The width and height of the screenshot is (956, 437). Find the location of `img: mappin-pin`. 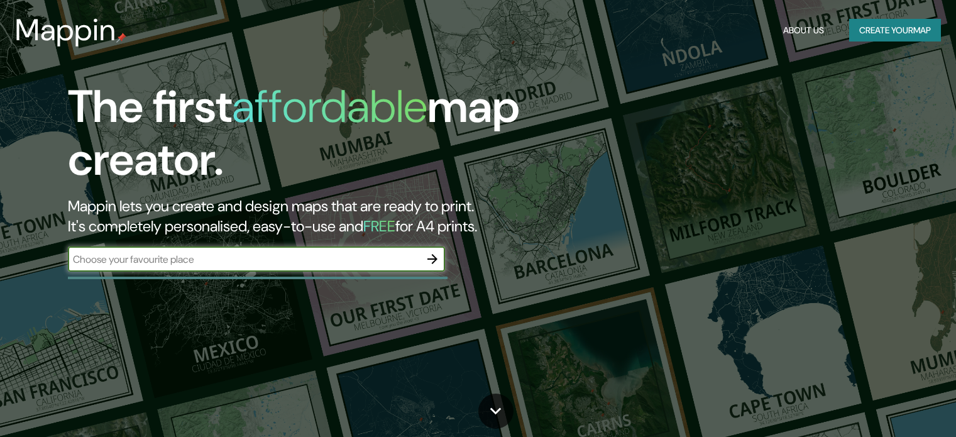

img: mappin-pin is located at coordinates (121, 38).